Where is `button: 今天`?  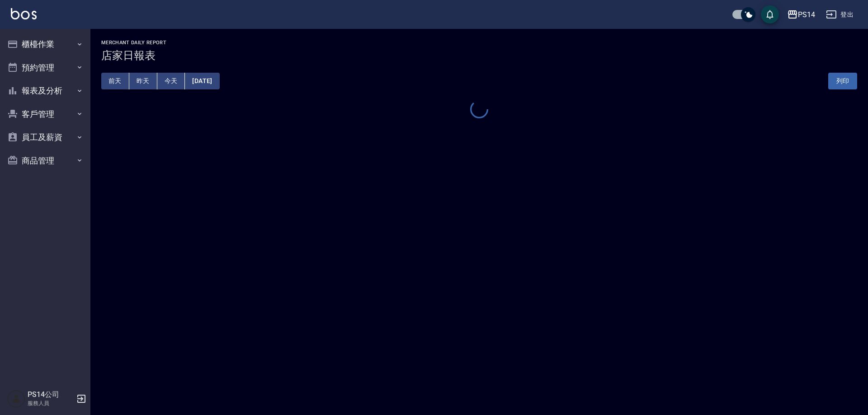 button: 今天 is located at coordinates (172, 81).